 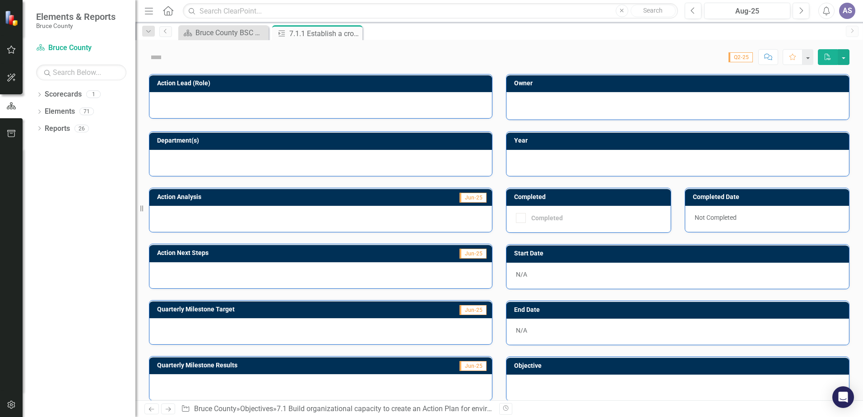 I want to click on div: Bruce County BSC Welcome Page, so click(x=231, y=32).